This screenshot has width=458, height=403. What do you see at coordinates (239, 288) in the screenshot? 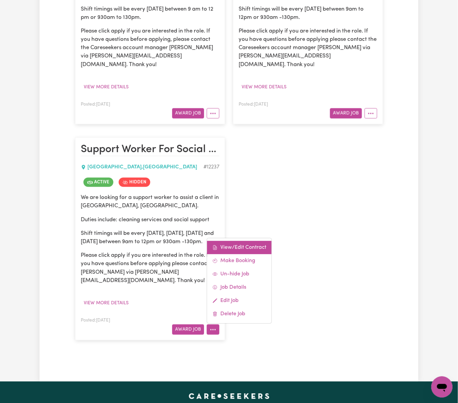
I see `a: Job Details` at bounding box center [239, 288].